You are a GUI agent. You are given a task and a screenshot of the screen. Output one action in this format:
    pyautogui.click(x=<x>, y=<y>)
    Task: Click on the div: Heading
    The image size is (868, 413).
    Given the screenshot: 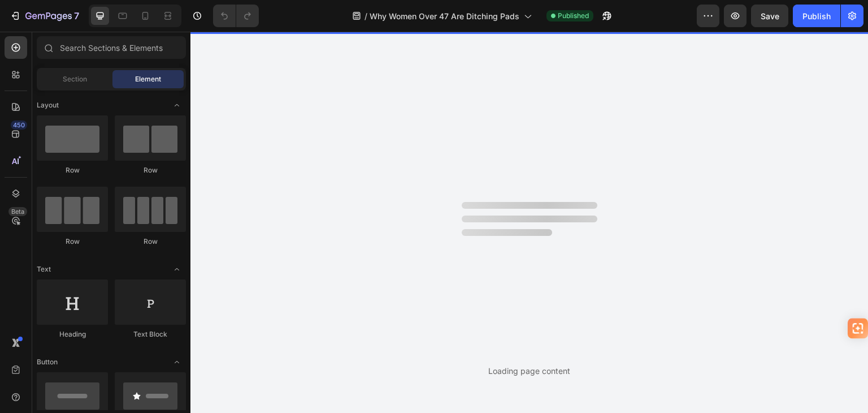 What is the action you would take?
    pyautogui.click(x=72, y=334)
    